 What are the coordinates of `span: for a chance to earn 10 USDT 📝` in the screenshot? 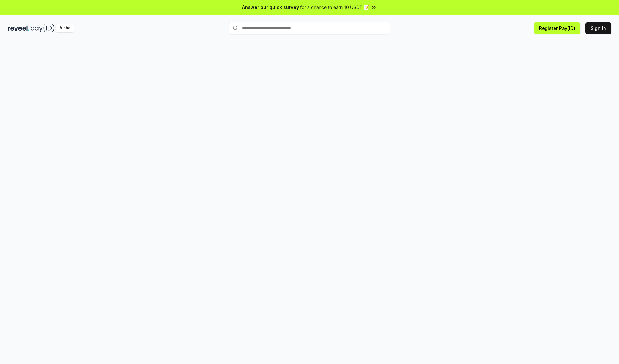 It's located at (335, 7).